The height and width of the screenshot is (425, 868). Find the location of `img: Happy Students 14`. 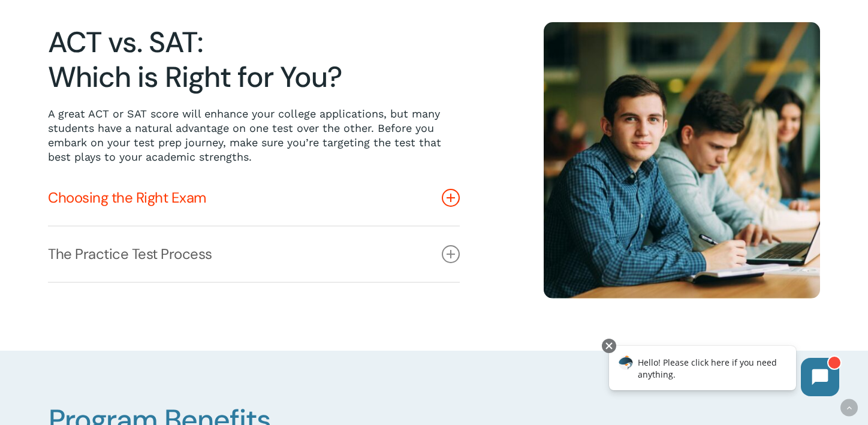

img: Happy Students 14 is located at coordinates (682, 160).